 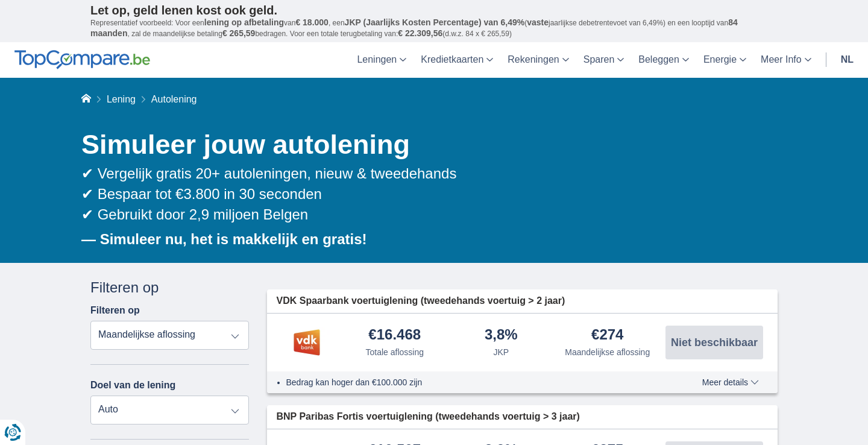 What do you see at coordinates (86, 99) in the screenshot?
I see `a: Home` at bounding box center [86, 99].